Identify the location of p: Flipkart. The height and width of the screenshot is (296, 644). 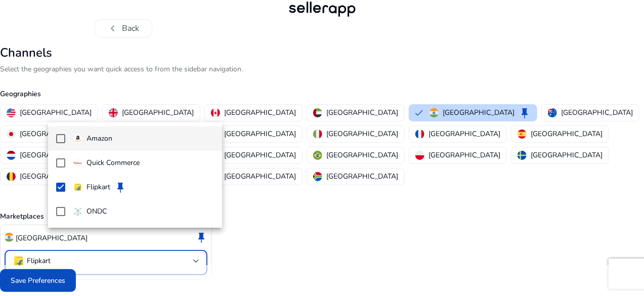
(98, 187).